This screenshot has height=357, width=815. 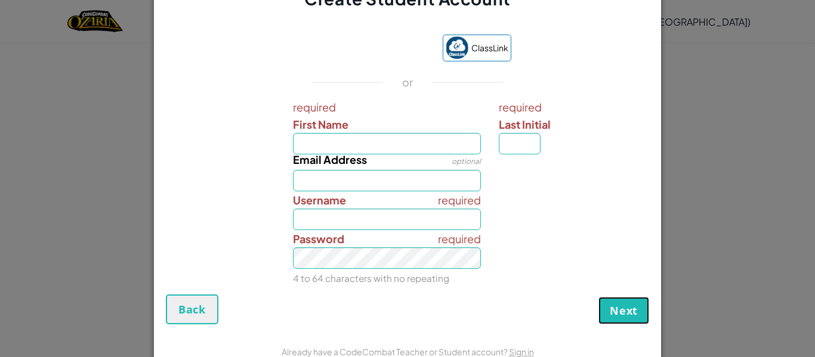 What do you see at coordinates (371, 278) in the screenshot?
I see `small: 4 to 64 characters with no repeating` at bounding box center [371, 278].